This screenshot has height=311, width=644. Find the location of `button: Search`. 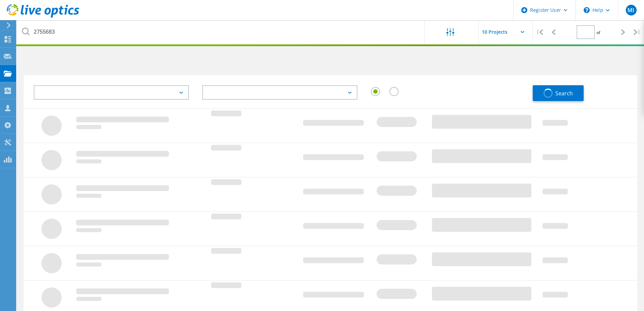

button: Search is located at coordinates (558, 93).